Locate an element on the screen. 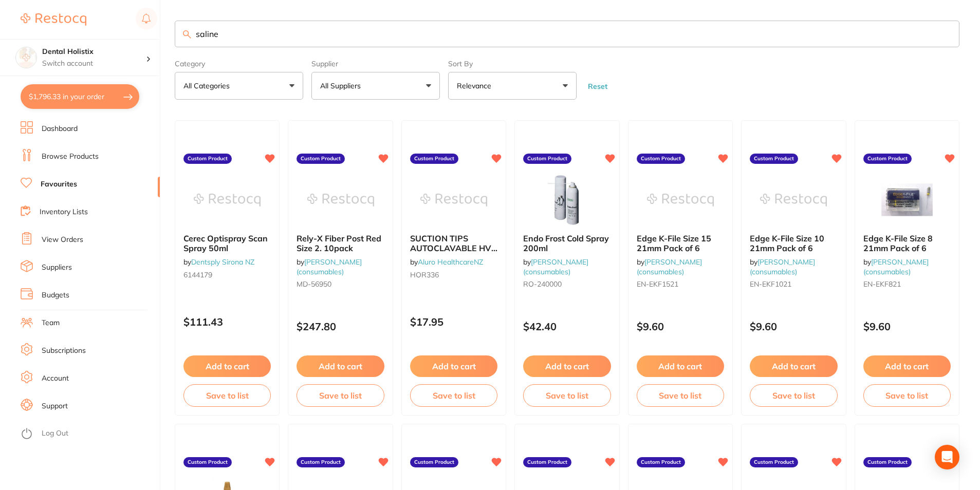 The image size is (980, 490). p: All Suppliers is located at coordinates (342, 86).